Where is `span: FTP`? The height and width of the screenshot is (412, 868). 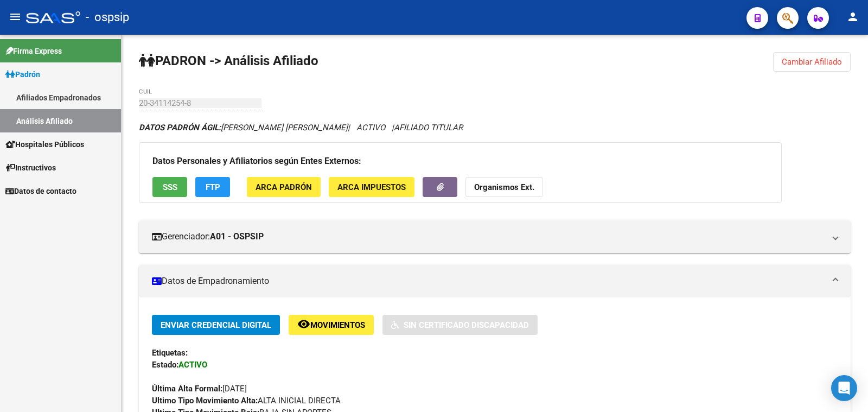
span: FTP is located at coordinates (213, 187).